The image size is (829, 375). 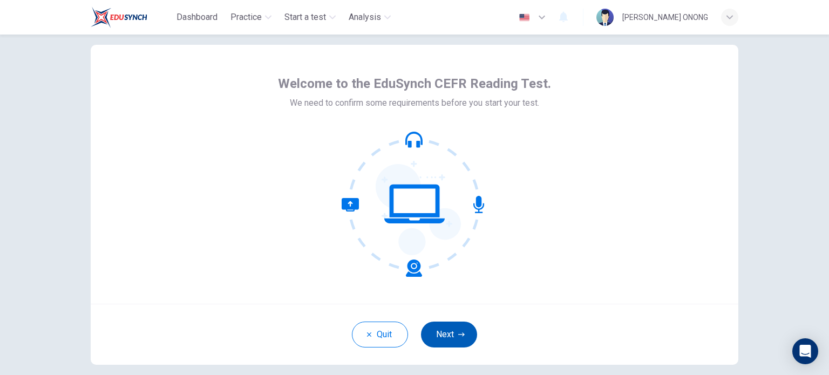 What do you see at coordinates (197, 17) in the screenshot?
I see `span: Dashboard` at bounding box center [197, 17].